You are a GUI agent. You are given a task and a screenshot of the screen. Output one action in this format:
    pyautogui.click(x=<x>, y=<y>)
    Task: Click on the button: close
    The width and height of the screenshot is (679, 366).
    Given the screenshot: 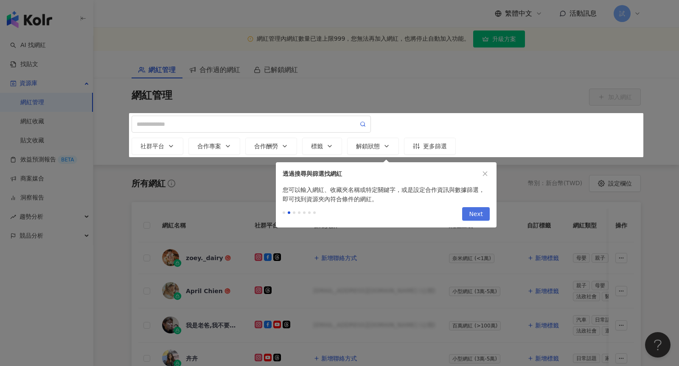 What is the action you would take?
    pyautogui.click(x=485, y=174)
    